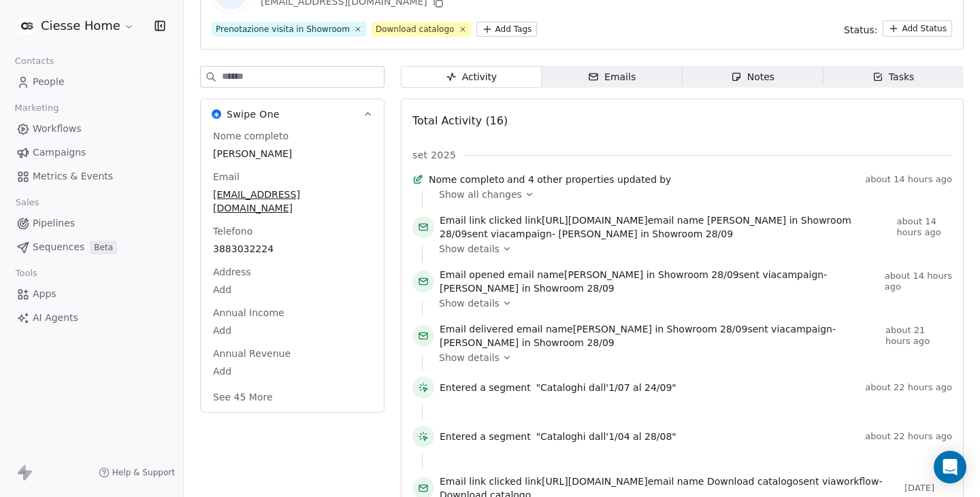 The width and height of the screenshot is (980, 497). Describe the element at coordinates (91, 223) in the screenshot. I see `a: Pipelines` at that location.